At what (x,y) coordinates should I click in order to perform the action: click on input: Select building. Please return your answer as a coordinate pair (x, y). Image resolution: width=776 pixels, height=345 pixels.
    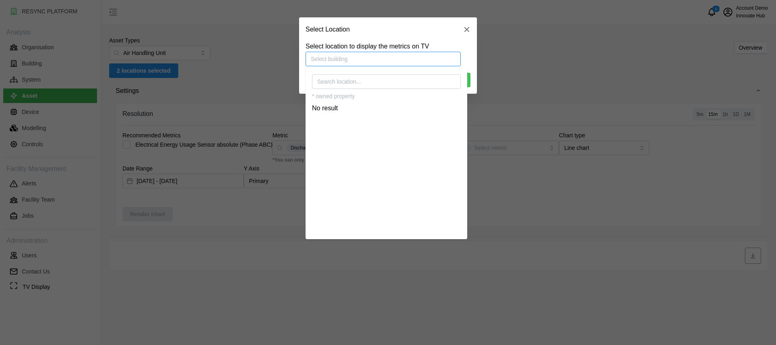
    Looking at the image, I should click on (383, 59).